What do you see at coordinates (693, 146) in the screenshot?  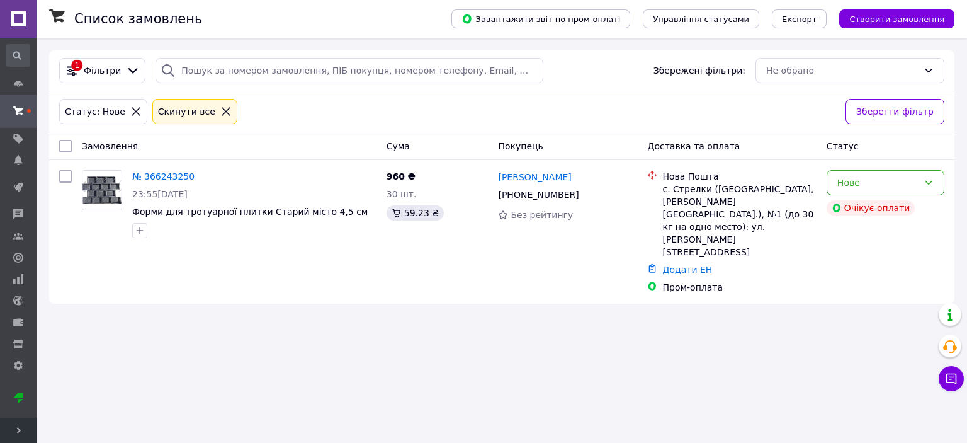 I see `span: Доставка та оплата` at bounding box center [693, 146].